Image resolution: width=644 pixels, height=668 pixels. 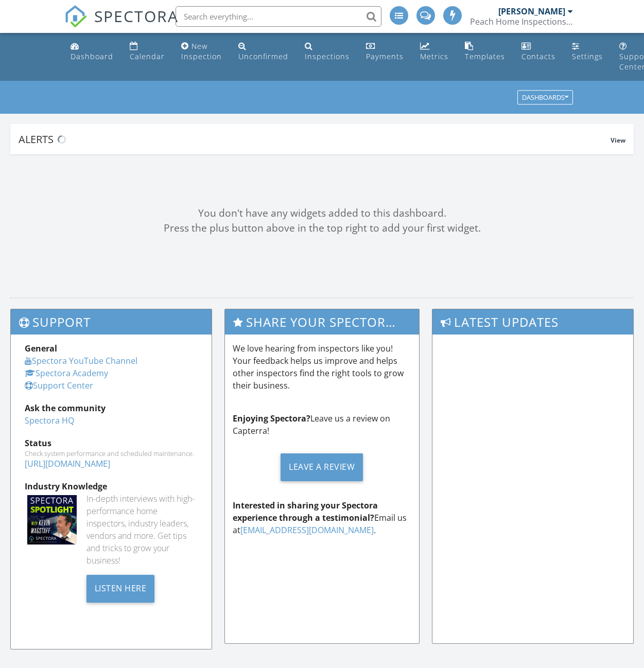 What do you see at coordinates (315, 139) in the screenshot?
I see `div: Alerts` at bounding box center [315, 139].